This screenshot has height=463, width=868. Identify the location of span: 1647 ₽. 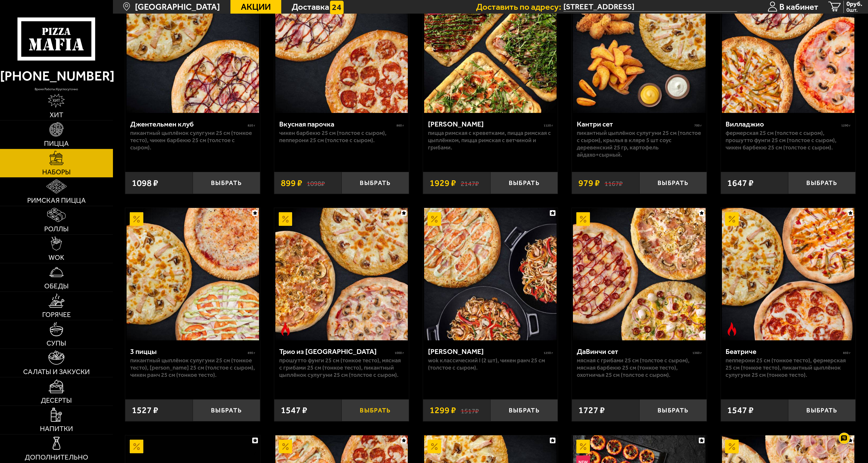
(740, 183).